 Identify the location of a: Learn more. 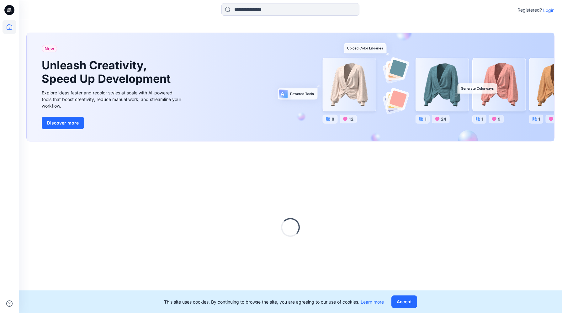
(372, 302).